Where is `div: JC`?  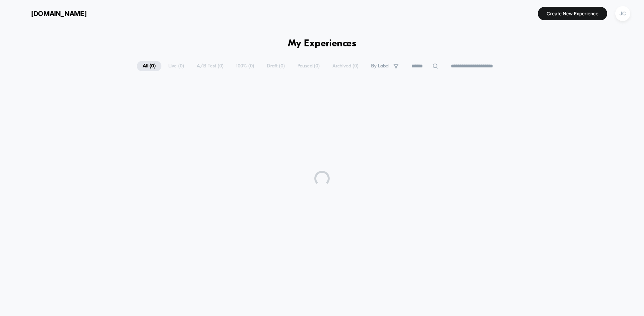 div: JC is located at coordinates (622, 13).